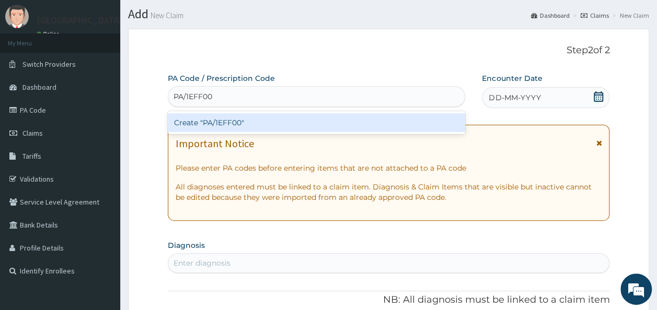 The height and width of the screenshot is (310, 657). What do you see at coordinates (550, 15) in the screenshot?
I see `a: Dashboard` at bounding box center [550, 15].